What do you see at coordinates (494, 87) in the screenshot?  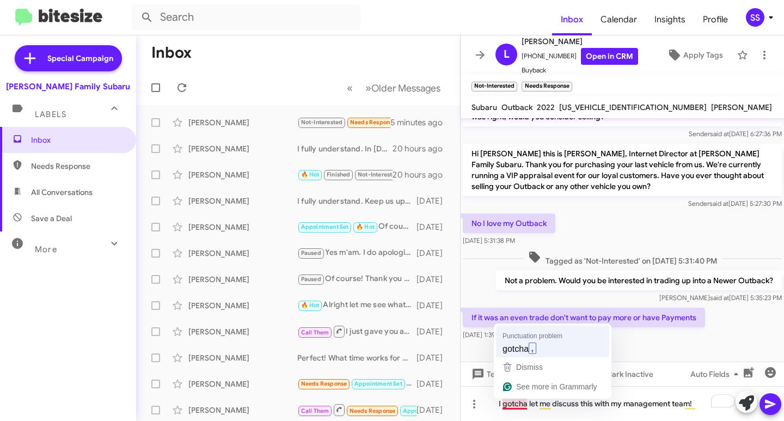 I see `small: Not-Interested` at bounding box center [494, 87].